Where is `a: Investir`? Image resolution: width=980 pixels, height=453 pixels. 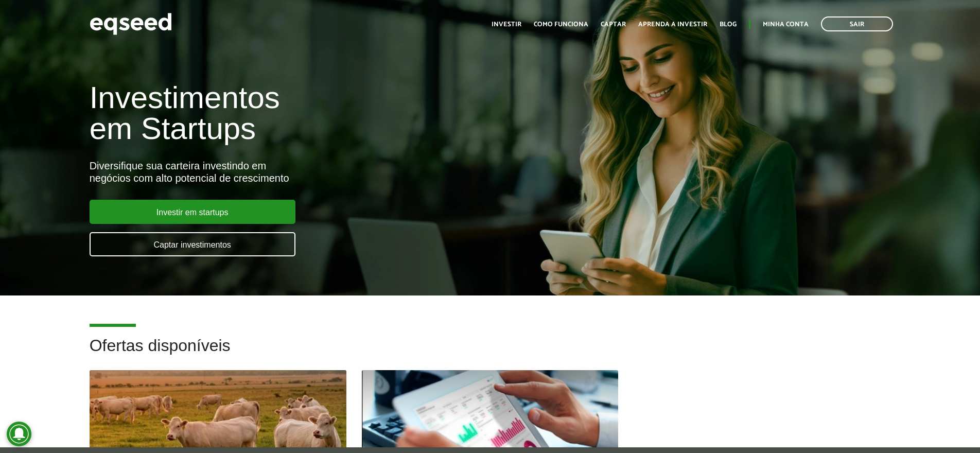 a: Investir is located at coordinates (506, 25).